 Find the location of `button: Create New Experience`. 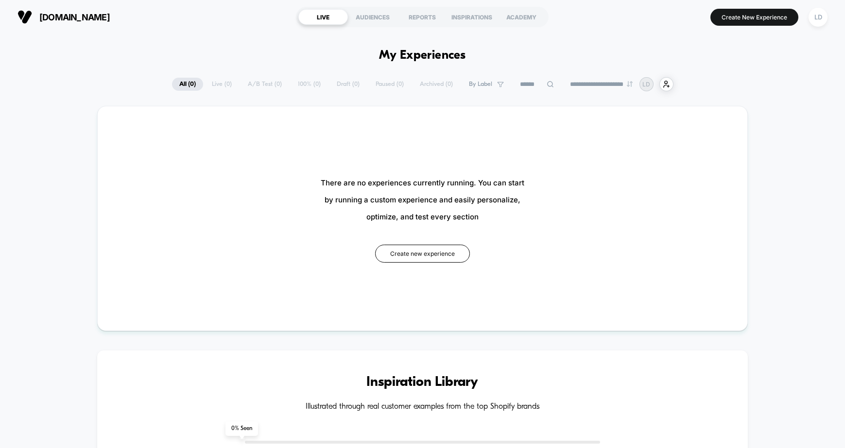

button: Create New Experience is located at coordinates (754, 17).